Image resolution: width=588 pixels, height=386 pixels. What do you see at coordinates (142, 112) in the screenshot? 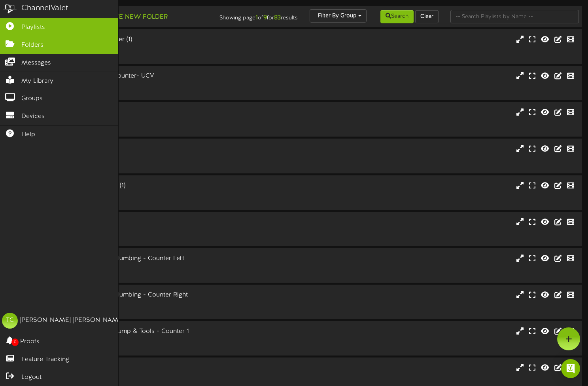
I see `div: Cedar City - Counter (1)` at bounding box center [142, 112].